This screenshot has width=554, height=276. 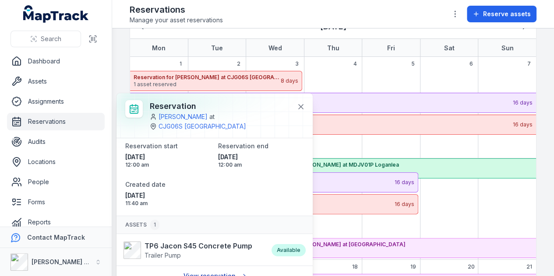 What do you see at coordinates (158, 48) in the screenshot?
I see `strong: Mon` at bounding box center [158, 48].